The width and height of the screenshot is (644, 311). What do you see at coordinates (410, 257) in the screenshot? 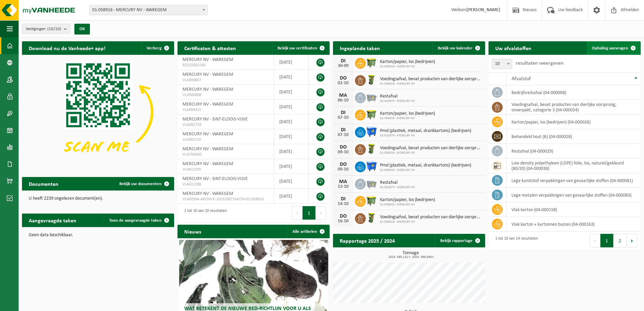
I see `span: 2024: 585,122 t - 2025: 399,649 t` at bounding box center [410, 257].